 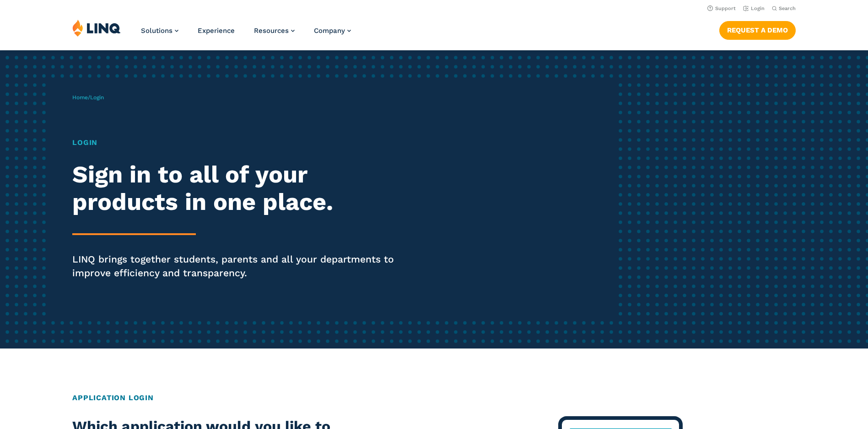 I want to click on h1: Login, so click(x=239, y=143).